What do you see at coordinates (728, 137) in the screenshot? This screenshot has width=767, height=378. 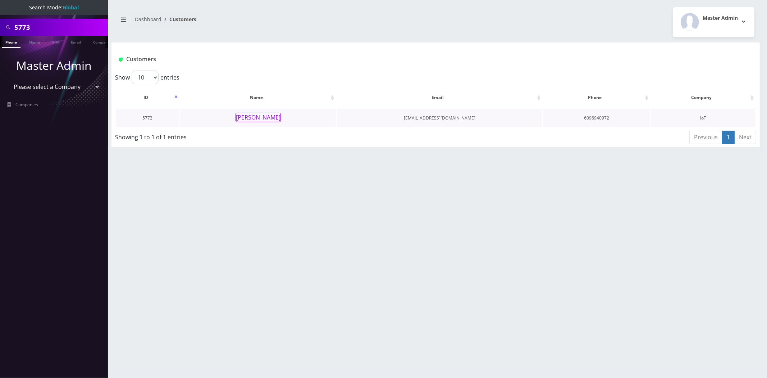 I see `a: 1` at bounding box center [728, 137].